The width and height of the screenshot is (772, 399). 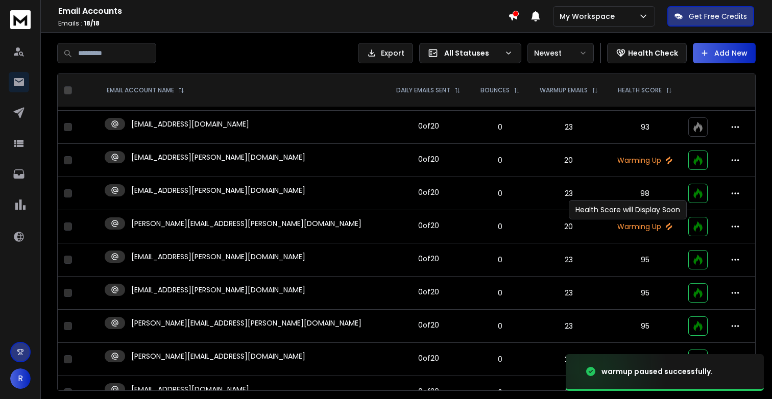 I want to click on span: R, so click(x=20, y=379).